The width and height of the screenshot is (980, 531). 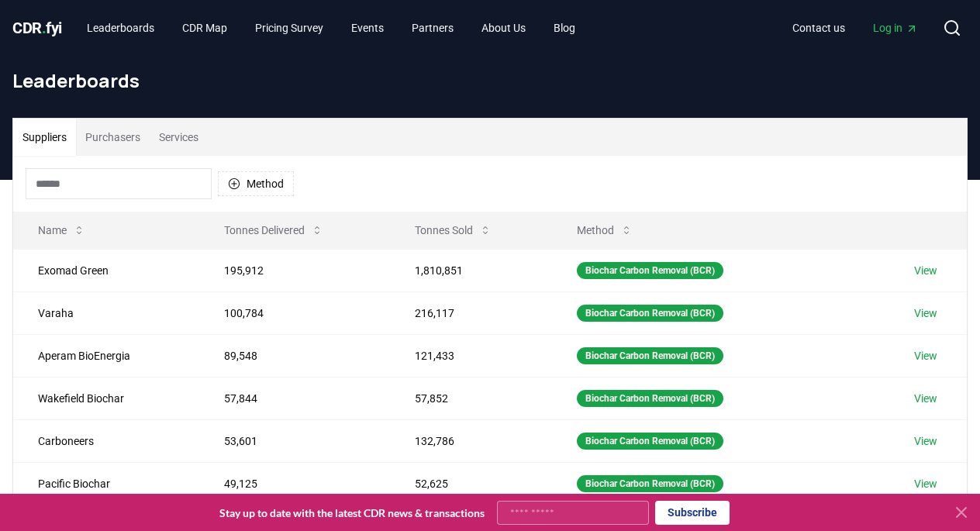 What do you see at coordinates (819, 28) in the screenshot?
I see `a: Contact us` at bounding box center [819, 28].